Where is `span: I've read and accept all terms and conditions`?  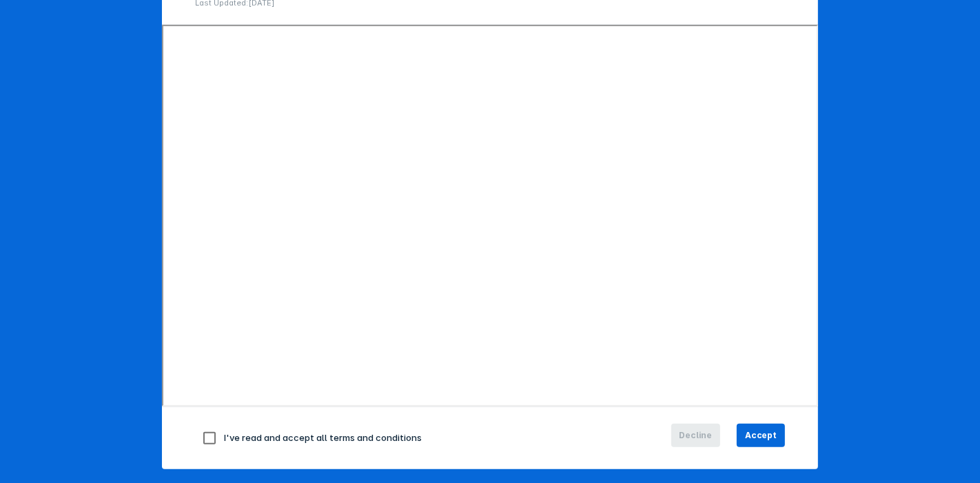
span: I've read and accept all terms and conditions is located at coordinates (323, 438).